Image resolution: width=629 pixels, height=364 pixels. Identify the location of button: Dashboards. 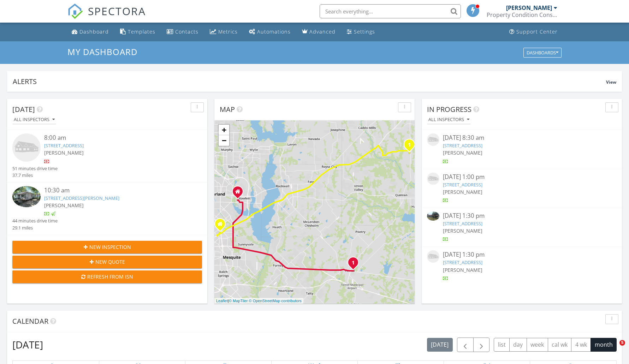
(543, 53).